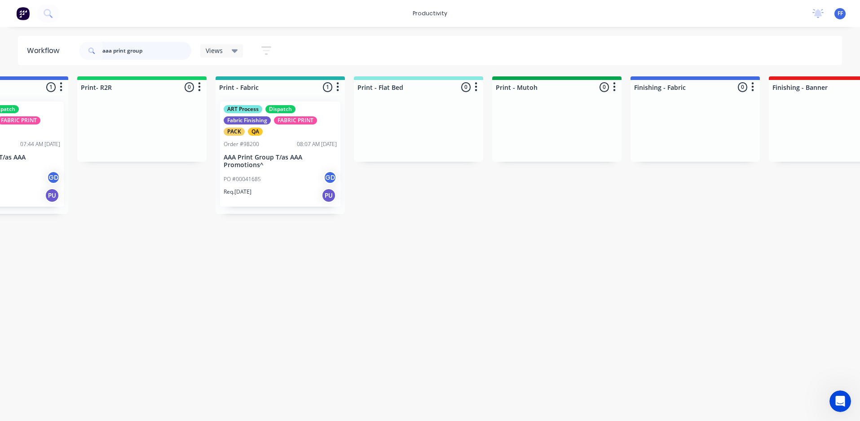  What do you see at coordinates (280, 109) in the screenshot?
I see `div: Dispatch` at bounding box center [280, 109].